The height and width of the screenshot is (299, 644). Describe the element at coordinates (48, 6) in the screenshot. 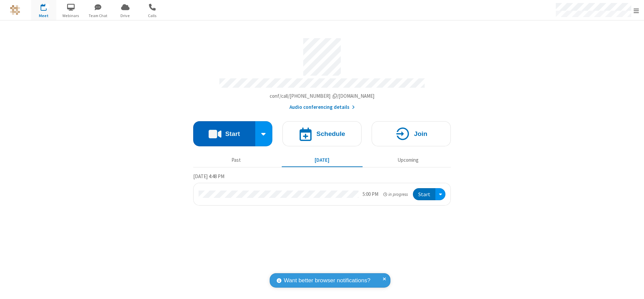

I see `div: 1` at that location.